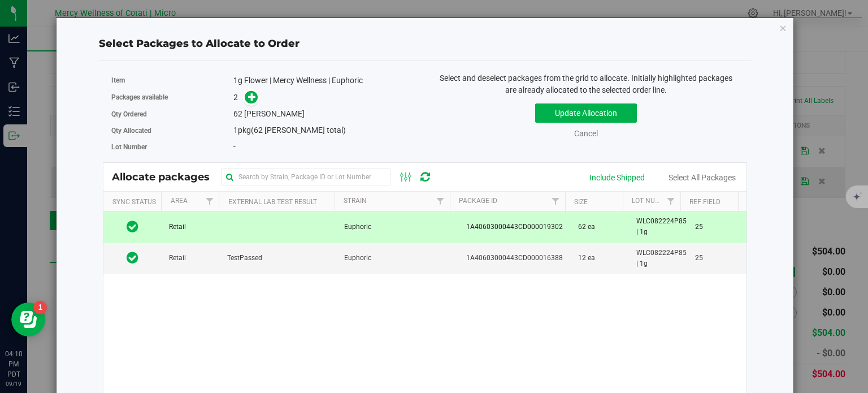  I want to click on a: Lot Number, so click(652, 201).